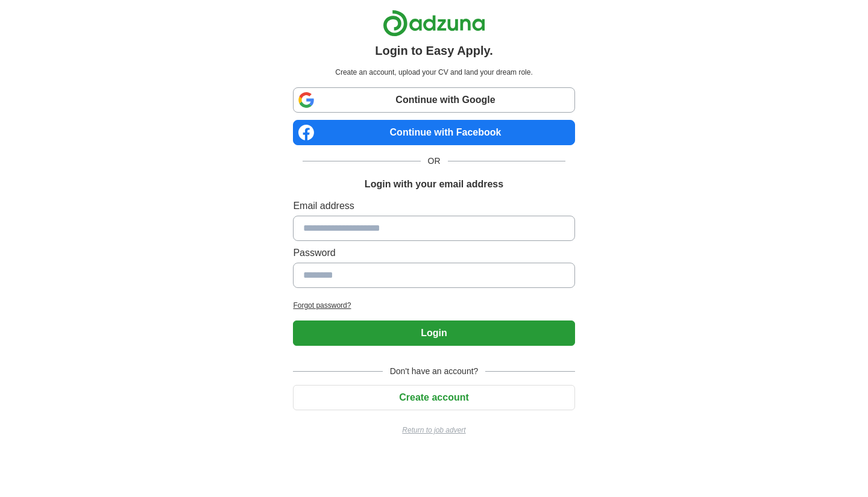 This screenshot has height=497, width=868. Describe the element at coordinates (433, 305) in the screenshot. I see `h2: Forgot password?` at that location.